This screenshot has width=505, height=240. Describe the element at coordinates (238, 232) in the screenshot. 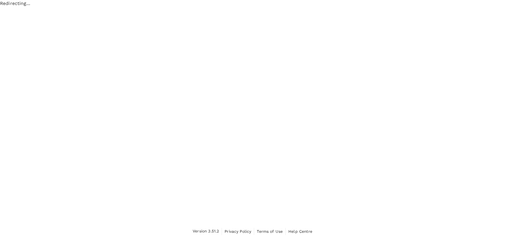

I see `span: Privacy Policy` at that location.